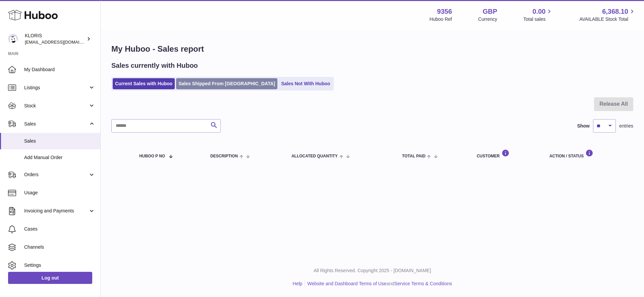 Image resolution: width=644 pixels, height=297 pixels. I want to click on span: Usage, so click(60, 193).